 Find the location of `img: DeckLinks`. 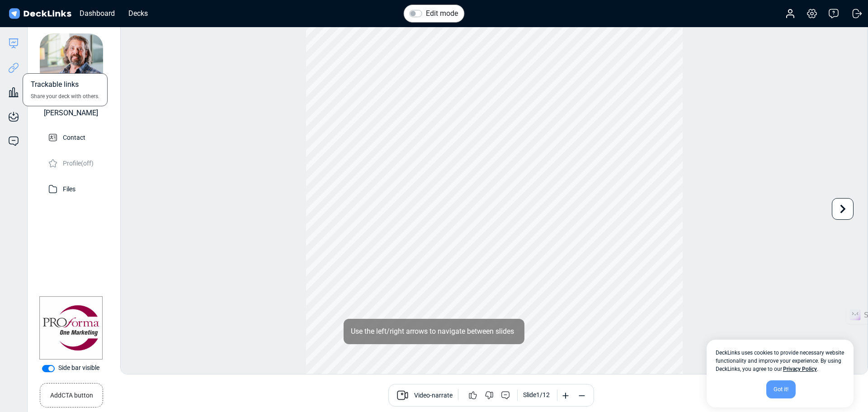

img: DeckLinks is located at coordinates (40, 13).